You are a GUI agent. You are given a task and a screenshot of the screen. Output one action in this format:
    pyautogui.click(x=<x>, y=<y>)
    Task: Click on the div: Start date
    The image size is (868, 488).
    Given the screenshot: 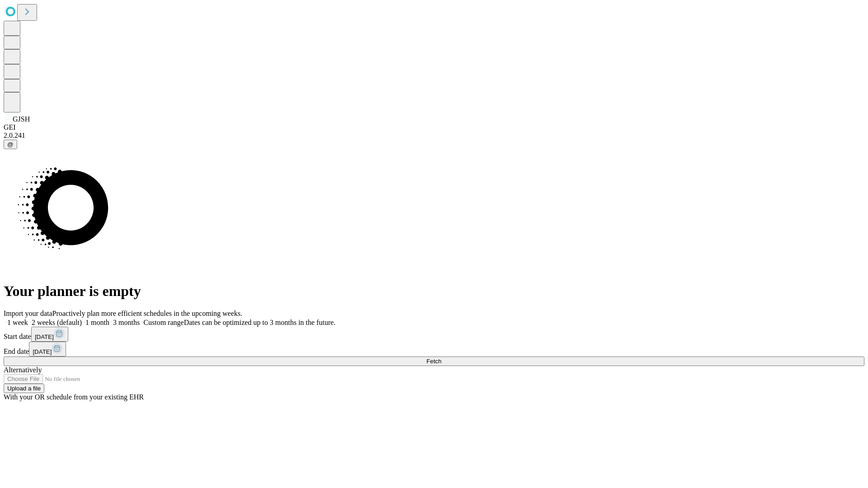 What is the action you would take?
    pyautogui.click(x=434, y=334)
    